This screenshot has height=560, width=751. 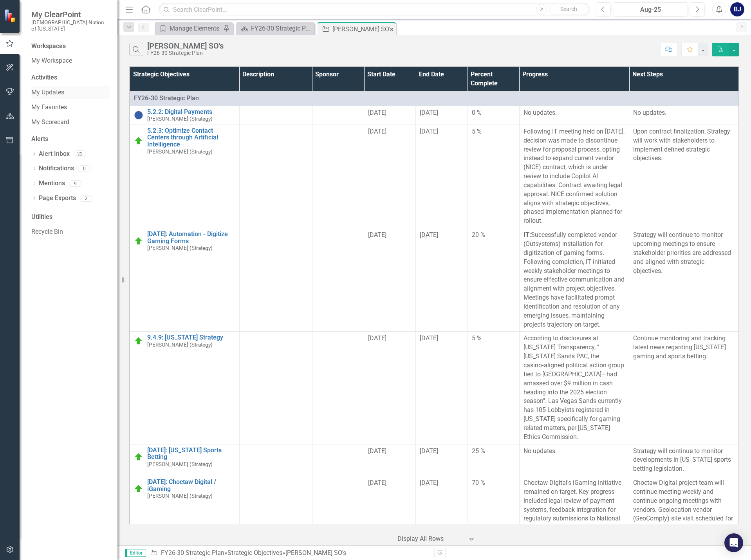 I want to click on input: Search ClearPoint..., so click(x=374, y=10).